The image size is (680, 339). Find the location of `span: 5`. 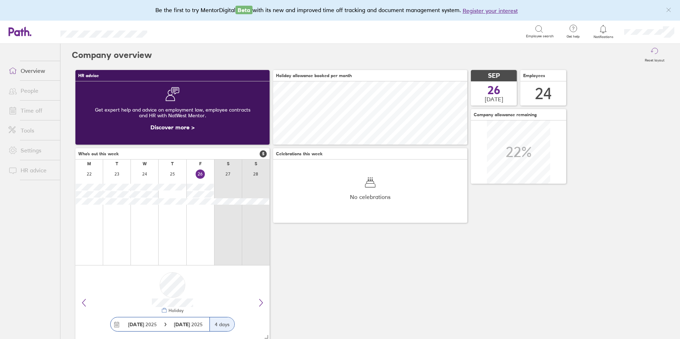

span: 5 is located at coordinates (263, 154).